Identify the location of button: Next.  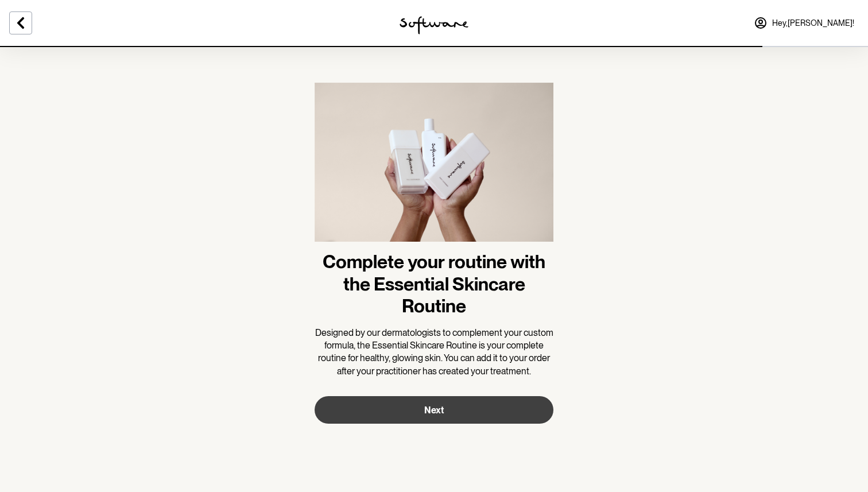
(434, 410).